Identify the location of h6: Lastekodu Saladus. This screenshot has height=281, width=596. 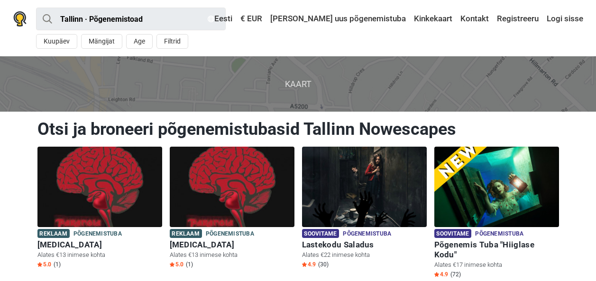
(364, 245).